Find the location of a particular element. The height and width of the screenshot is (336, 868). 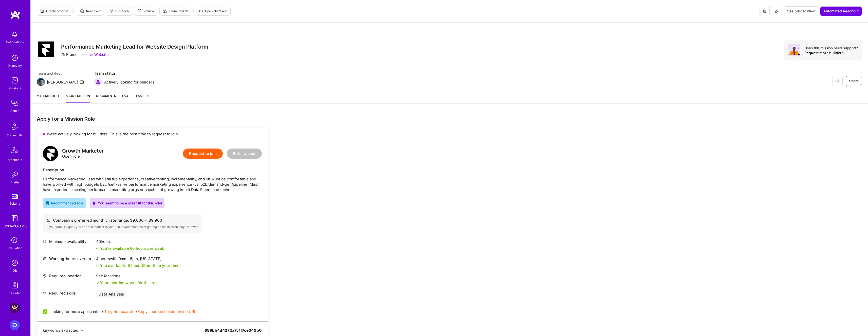

div: Discovery is located at coordinates (15, 66).